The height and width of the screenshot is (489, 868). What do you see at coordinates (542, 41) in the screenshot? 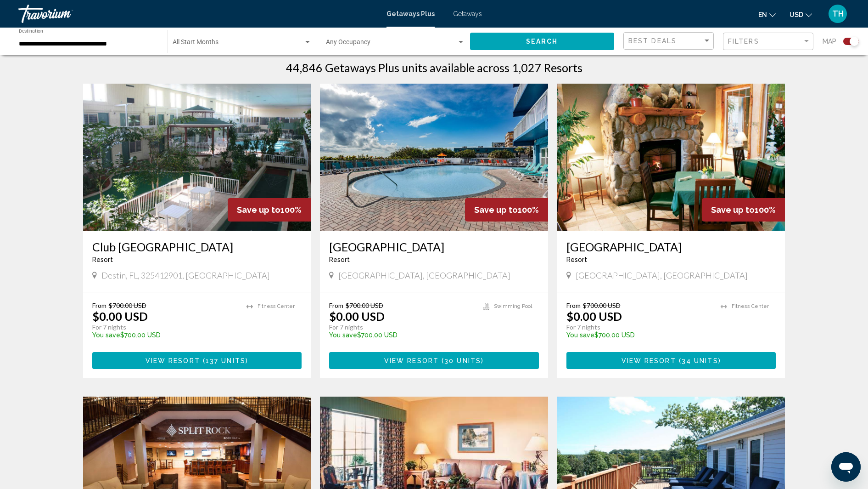
I see `button: Search` at bounding box center [542, 41].